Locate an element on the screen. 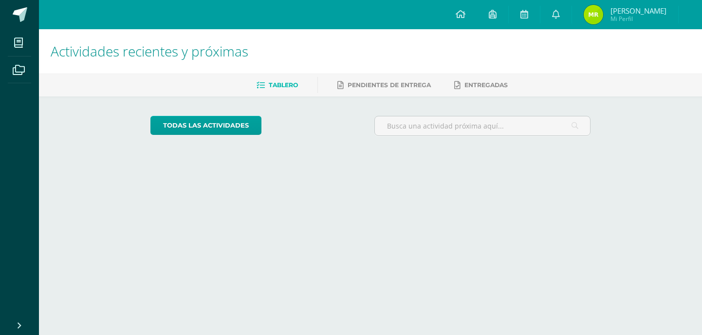 Image resolution: width=702 pixels, height=335 pixels. a: Entregadas is located at coordinates (481, 85).